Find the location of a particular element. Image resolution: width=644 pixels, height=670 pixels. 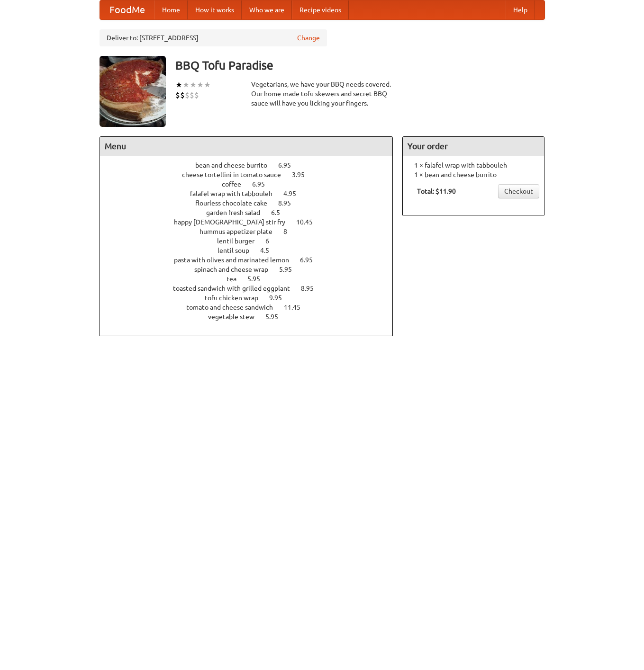

a: Who we are is located at coordinates (266, 10).